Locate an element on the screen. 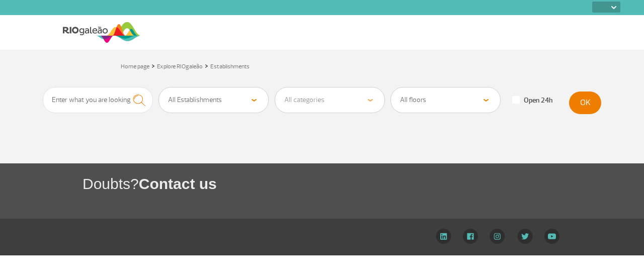 Image resolution: width=644 pixels, height=277 pixels. a: Establishments is located at coordinates (230, 66).